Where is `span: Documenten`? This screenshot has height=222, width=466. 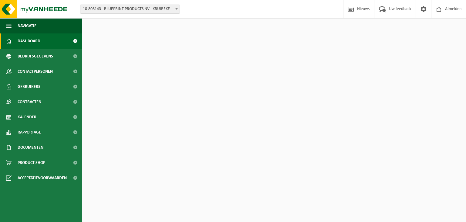
span: Documenten is located at coordinates (30, 147).